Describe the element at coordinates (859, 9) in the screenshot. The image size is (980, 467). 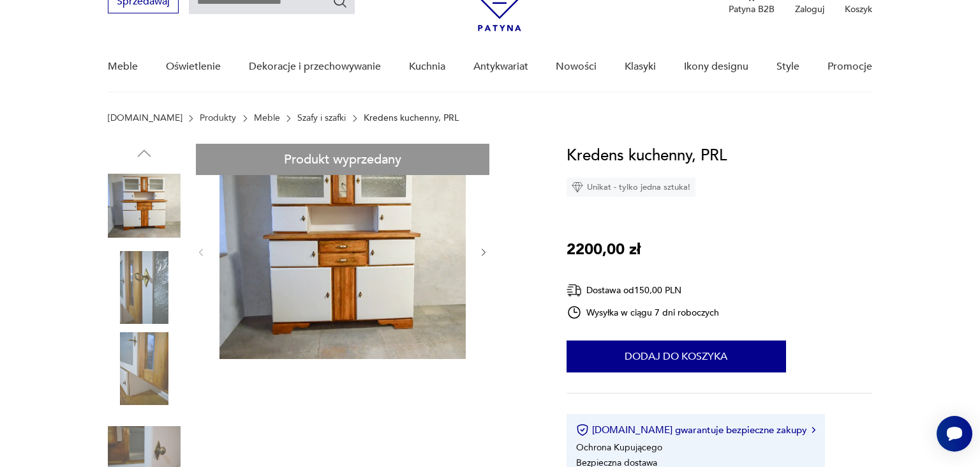
I see `p: Koszyk` at that location.